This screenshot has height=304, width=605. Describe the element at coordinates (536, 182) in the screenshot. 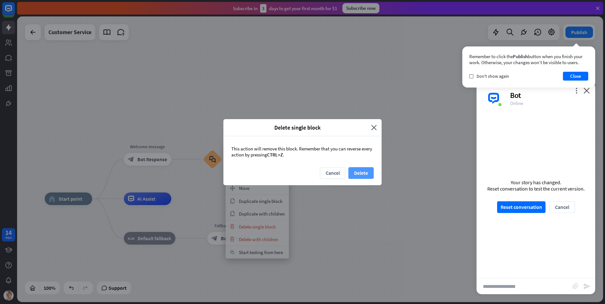

I see `div: Your story has changed.` at that location.